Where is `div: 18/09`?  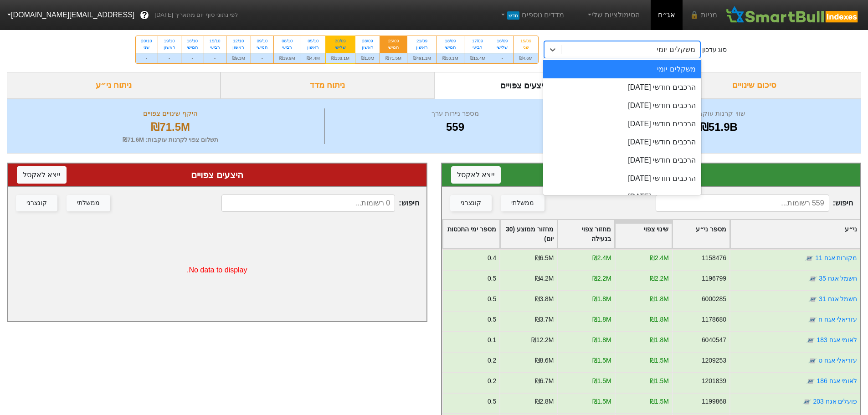 div: 18/09 is located at coordinates (450, 41).